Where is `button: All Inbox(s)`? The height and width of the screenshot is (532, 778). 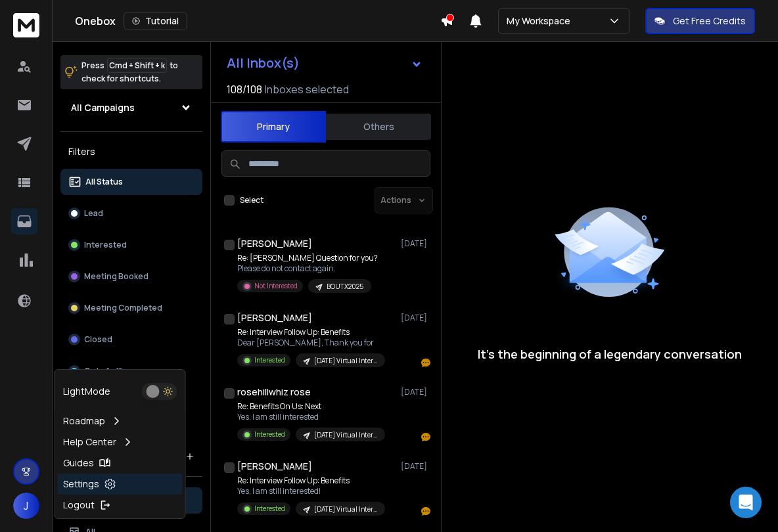
button: All Inbox(s) is located at coordinates (324, 63).